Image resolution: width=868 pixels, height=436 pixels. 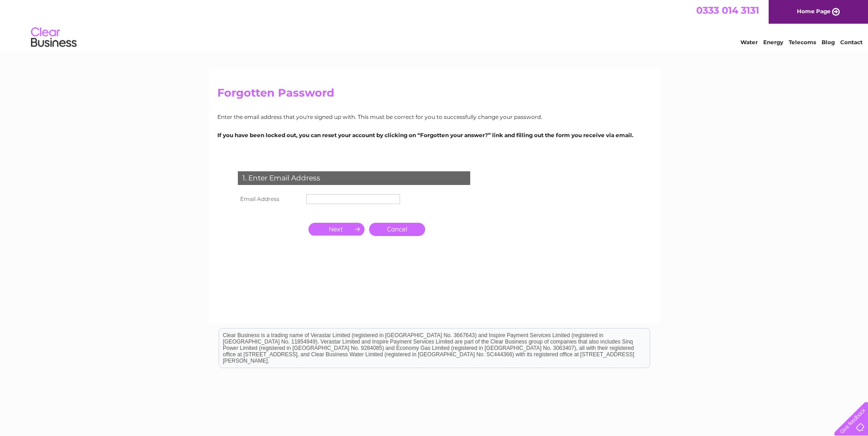 I want to click on a: Blog, so click(x=828, y=42).